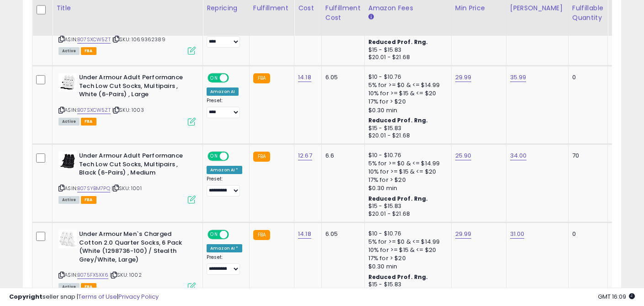 The image size is (644, 306). I want to click on small: Amazon Fees., so click(371, 17).